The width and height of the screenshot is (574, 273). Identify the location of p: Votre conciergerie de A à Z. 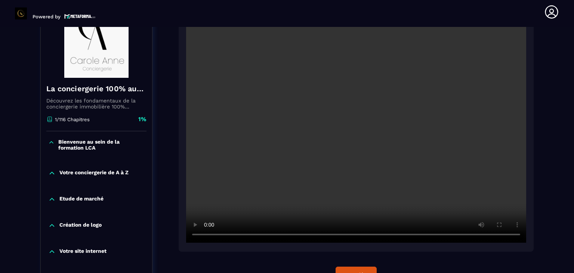
(94, 173).